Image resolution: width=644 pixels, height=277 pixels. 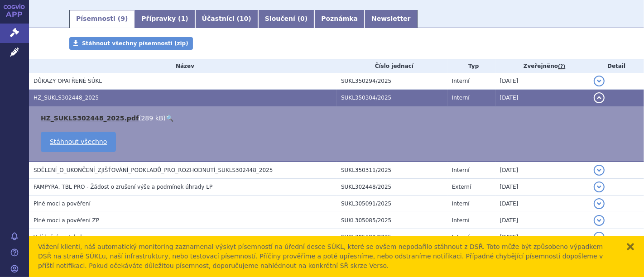 I want to click on span: HZ_SUKLS302448_2025, so click(x=66, y=98).